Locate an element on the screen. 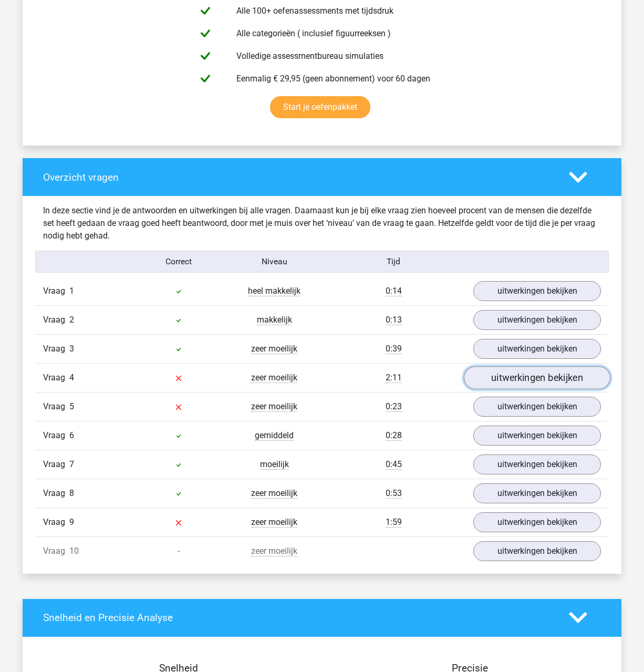 The image size is (644, 672). span: 5 is located at coordinates (71, 407).